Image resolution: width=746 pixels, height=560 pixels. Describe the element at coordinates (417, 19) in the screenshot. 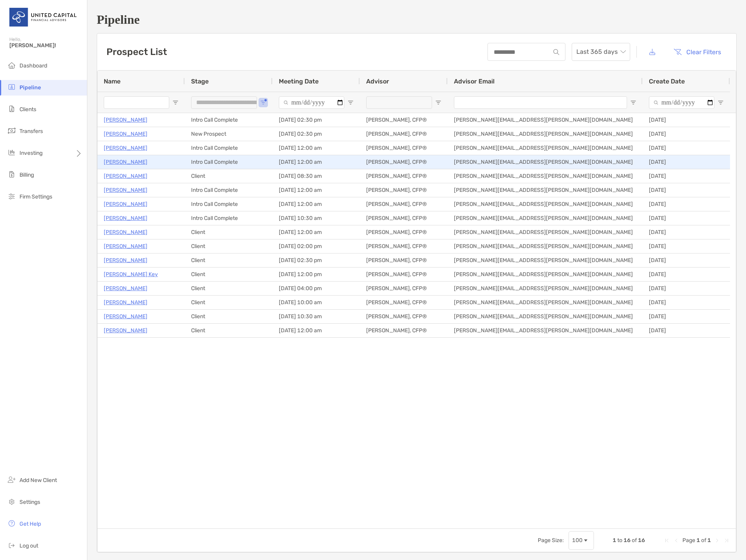

I see `h1: Pipeline` at that location.